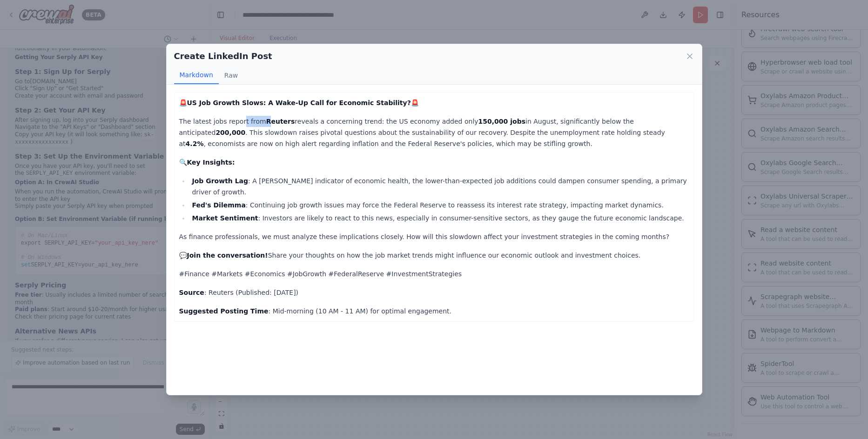 The width and height of the screenshot is (868, 439). What do you see at coordinates (439, 205) in the screenshot?
I see `li: : Continuing job growth issues may force the Federal Reserve to reassess its interest rate strate...` at bounding box center [439, 205].